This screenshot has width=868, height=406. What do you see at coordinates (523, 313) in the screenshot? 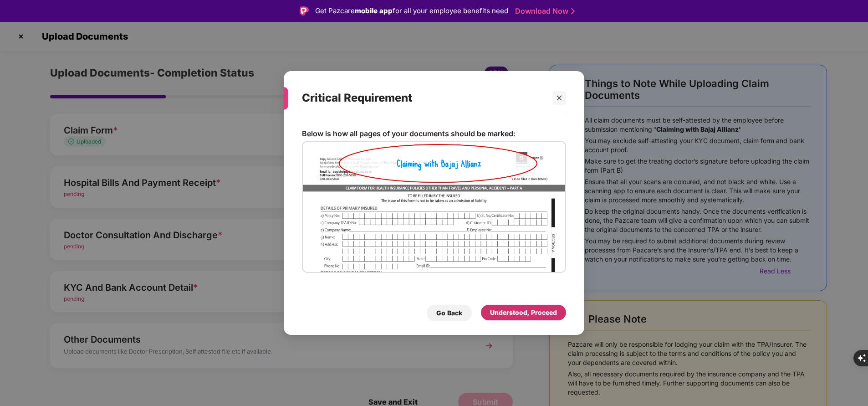
I see `div: Understood, Proceed` at bounding box center [523, 313].